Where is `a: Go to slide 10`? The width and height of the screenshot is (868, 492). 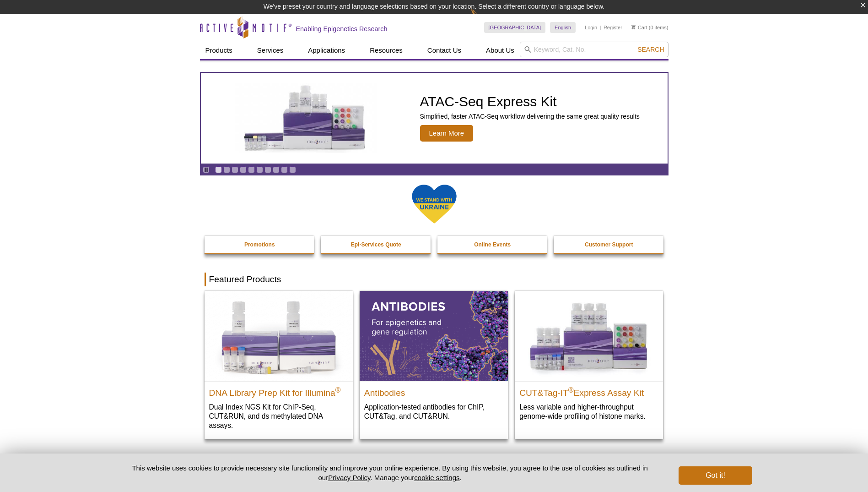 a: Go to slide 10 is located at coordinates (292, 170).